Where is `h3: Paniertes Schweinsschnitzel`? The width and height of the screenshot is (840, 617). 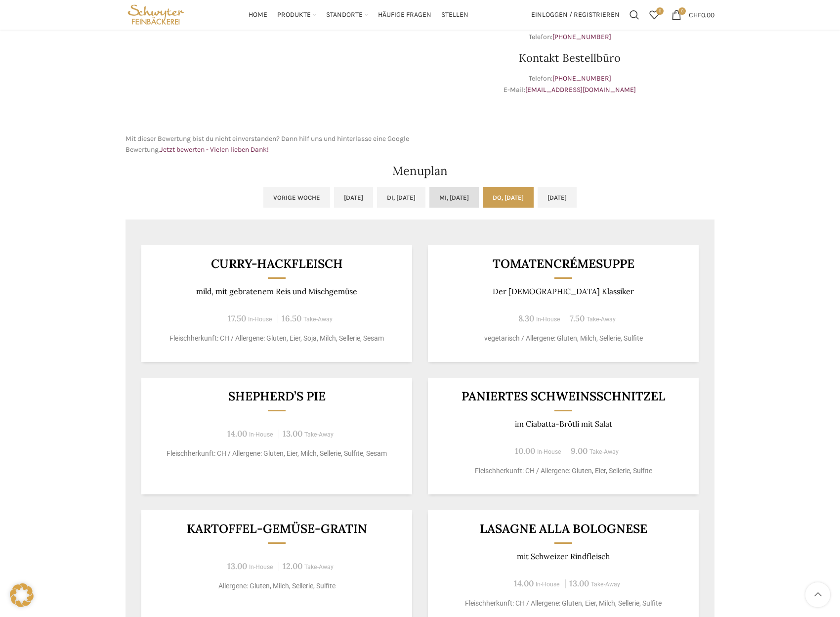 h3: Paniertes Schweinsschnitzel is located at coordinates (563, 396).